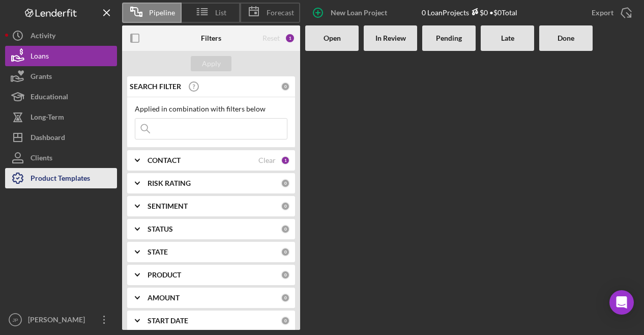  I want to click on a: Dashboard, so click(61, 137).